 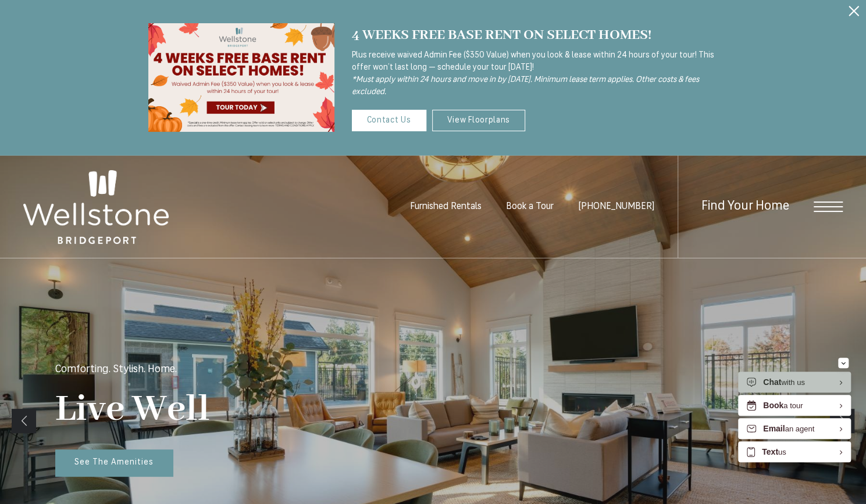 What do you see at coordinates (389, 120) in the screenshot?
I see `a: Contact Us` at bounding box center [389, 120].